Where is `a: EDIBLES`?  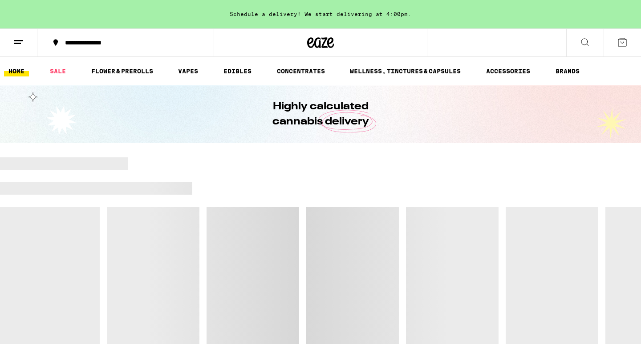 a: EDIBLES is located at coordinates (237, 71).